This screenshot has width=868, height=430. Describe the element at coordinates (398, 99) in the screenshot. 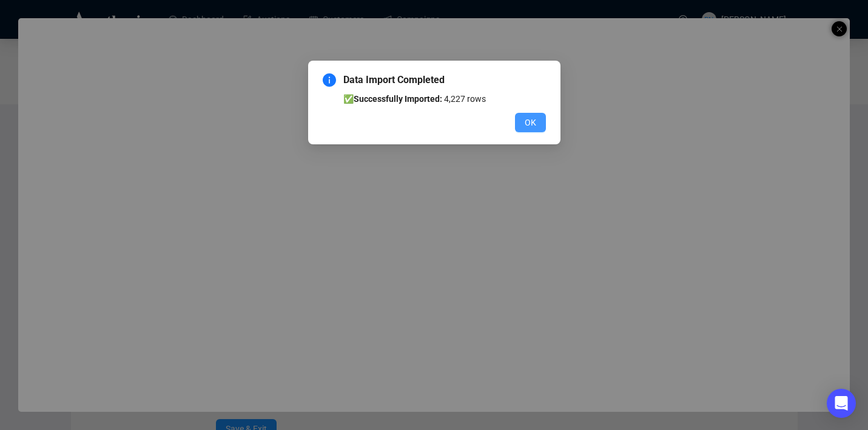

I see `b: Successfully Imported:` at that location.